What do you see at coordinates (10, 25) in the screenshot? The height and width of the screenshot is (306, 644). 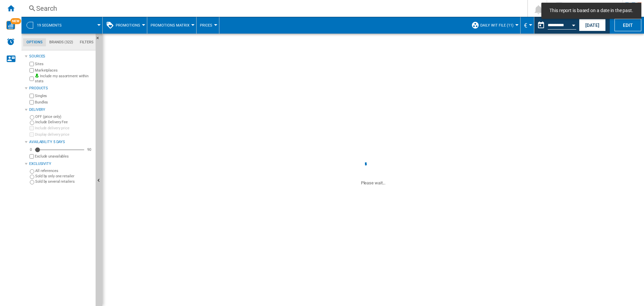 I see `img: wise-card.svg` at bounding box center [10, 25].